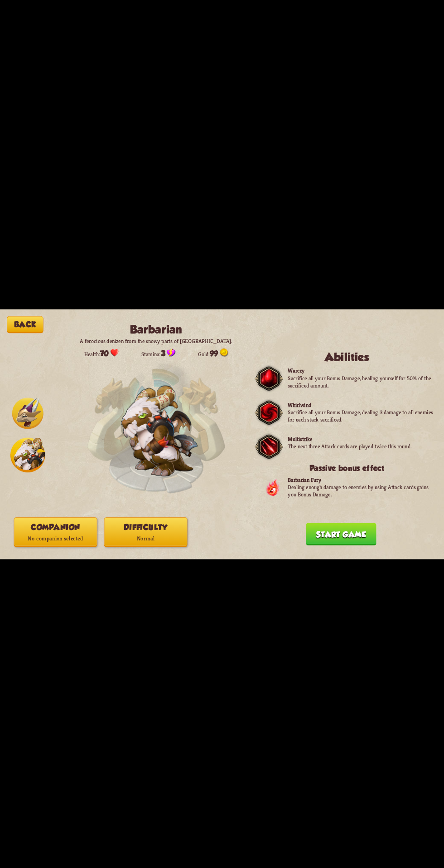 This screenshot has width=444, height=868. What do you see at coordinates (101, 353) in the screenshot?
I see `div: Health:` at bounding box center [101, 353].